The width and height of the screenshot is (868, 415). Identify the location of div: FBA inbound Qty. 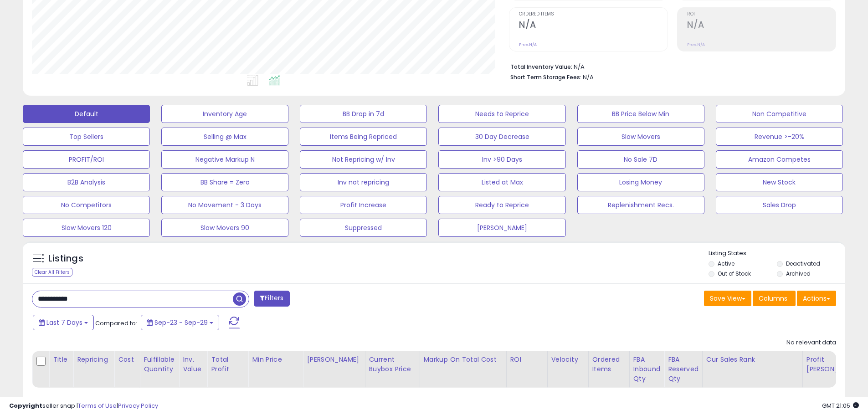
(648, 369).